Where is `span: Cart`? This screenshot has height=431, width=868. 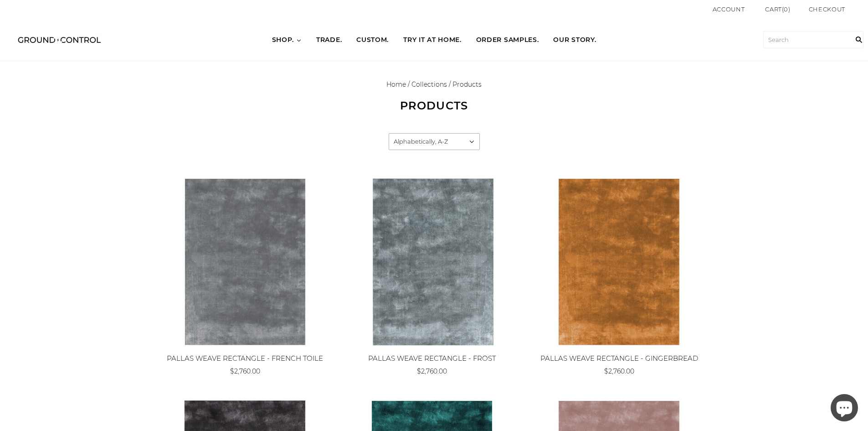
span: Cart is located at coordinates (773, 9).